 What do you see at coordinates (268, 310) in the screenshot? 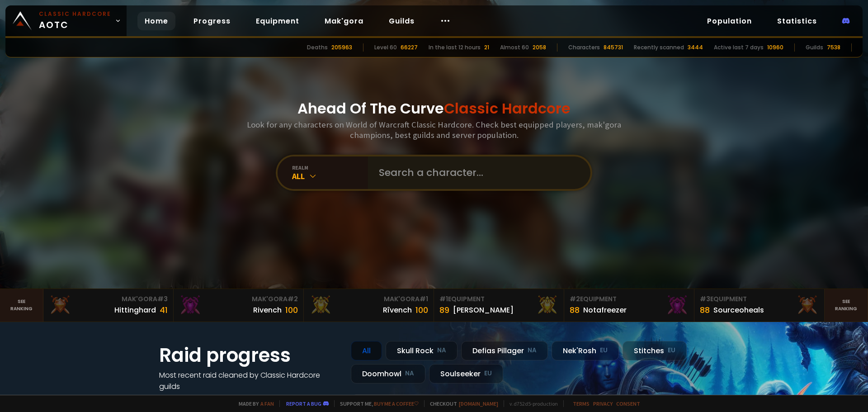
I see `div: Rivench` at bounding box center [268, 310].